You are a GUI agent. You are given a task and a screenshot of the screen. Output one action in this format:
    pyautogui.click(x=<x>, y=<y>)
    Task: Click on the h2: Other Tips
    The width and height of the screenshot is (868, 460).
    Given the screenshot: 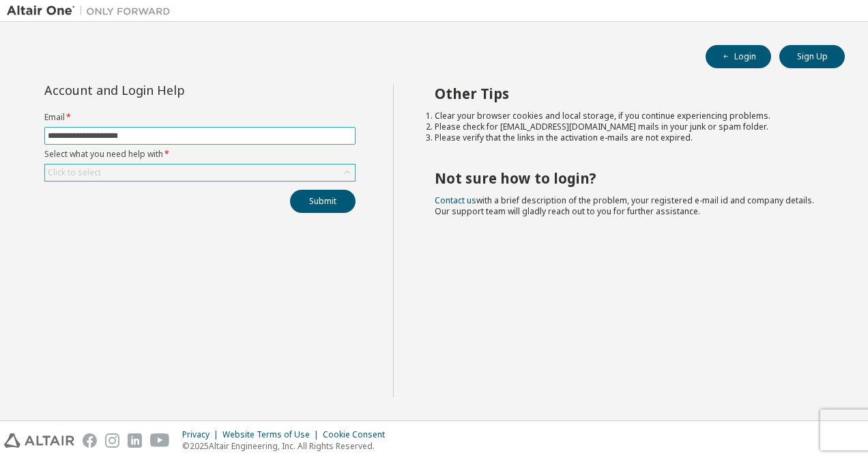 What is the action you would take?
    pyautogui.click(x=628, y=93)
    